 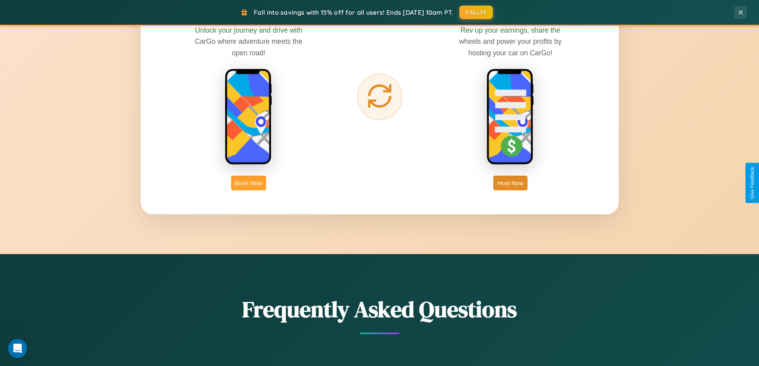 What do you see at coordinates (249, 183) in the screenshot?
I see `button: Book Now` at bounding box center [249, 183].